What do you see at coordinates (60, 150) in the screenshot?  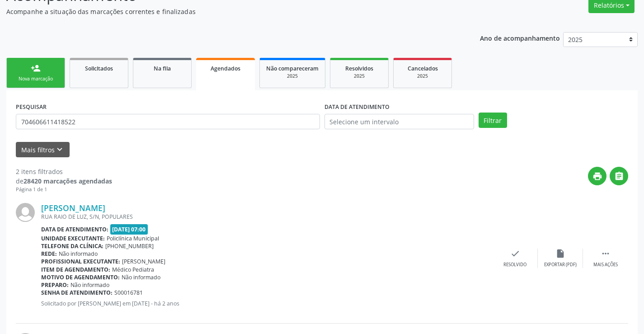 I see `i: keyboard_arrow_down` at bounding box center [60, 150].